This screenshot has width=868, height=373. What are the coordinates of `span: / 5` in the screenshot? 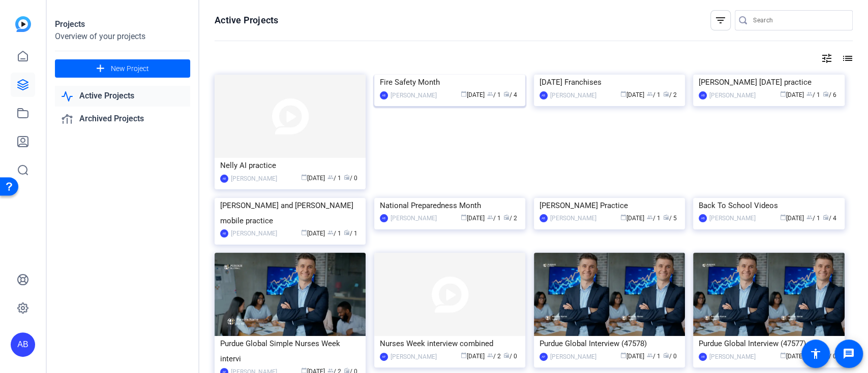 It's located at (669, 218).